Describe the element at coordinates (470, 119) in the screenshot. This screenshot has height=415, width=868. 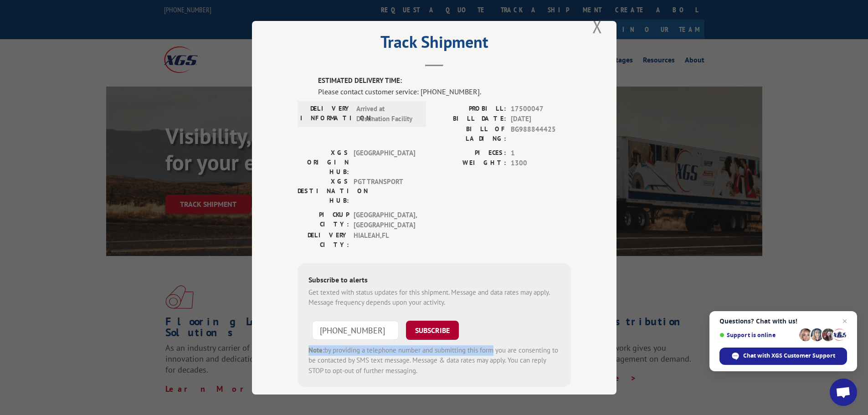
I see `label: BILL DATE:` at that location.